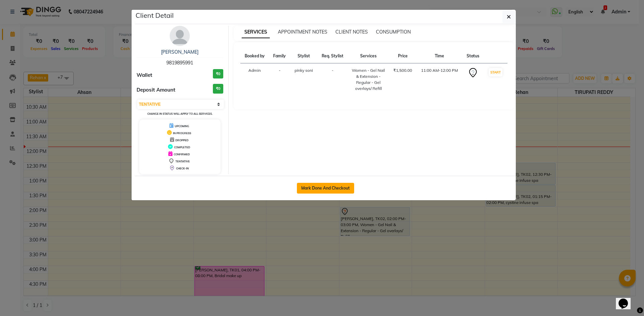  Describe the element at coordinates (182, 168) in the screenshot. I see `span: CHECK-IN` at that location.